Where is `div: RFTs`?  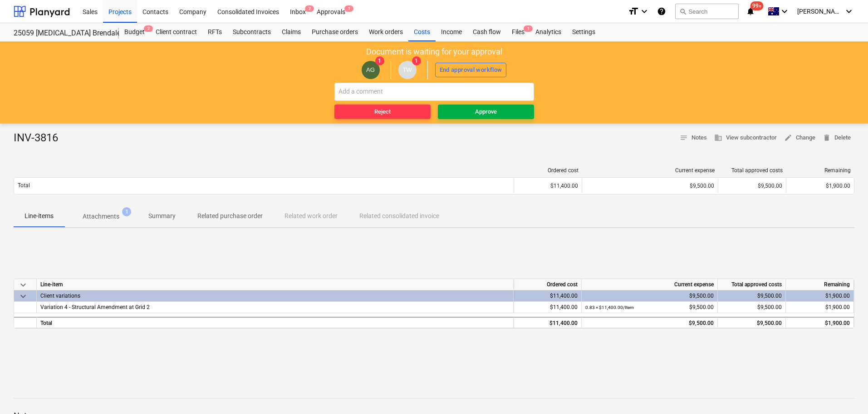
div: RFTs is located at coordinates (214, 32).